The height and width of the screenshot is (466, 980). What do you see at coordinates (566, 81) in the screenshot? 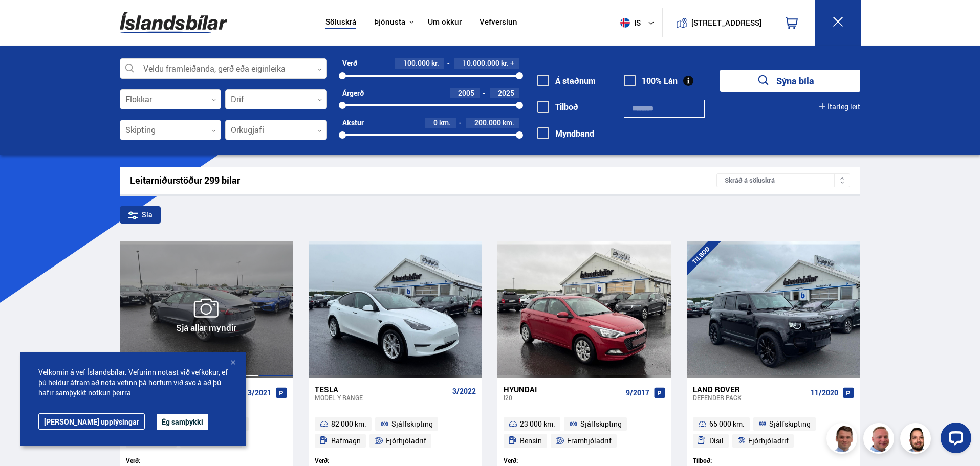
I see `label: Á staðnum` at bounding box center [566, 81].